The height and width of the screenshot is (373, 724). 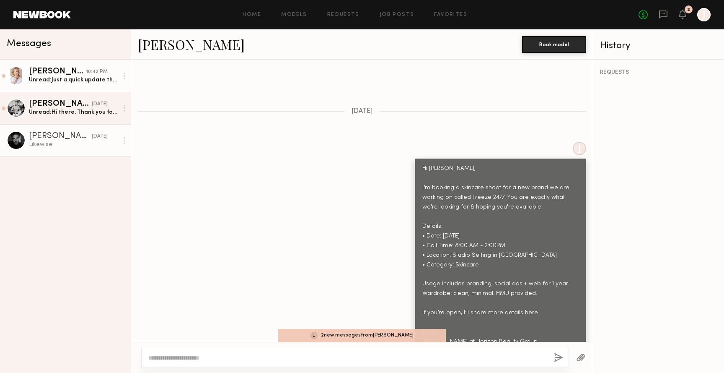 I want to click on a: Job Posts, so click(x=397, y=15).